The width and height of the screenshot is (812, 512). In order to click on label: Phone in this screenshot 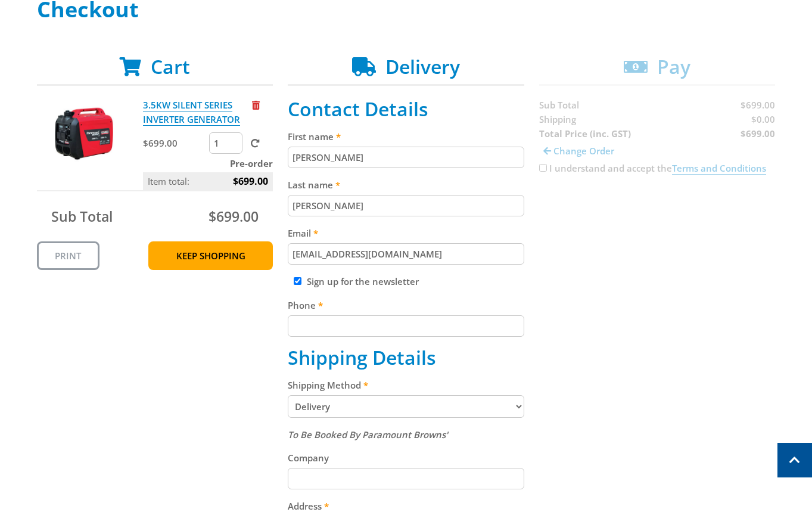, I will do `click(406, 305)`.